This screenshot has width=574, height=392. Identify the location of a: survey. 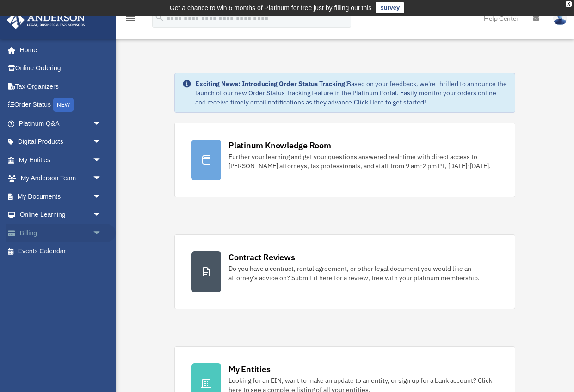
(390, 8).